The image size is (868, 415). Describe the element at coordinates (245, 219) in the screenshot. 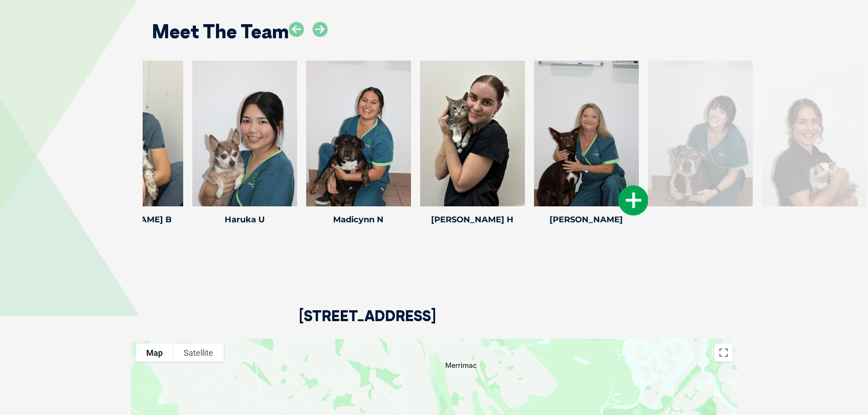

I see `h4: Haruka U` at that location.